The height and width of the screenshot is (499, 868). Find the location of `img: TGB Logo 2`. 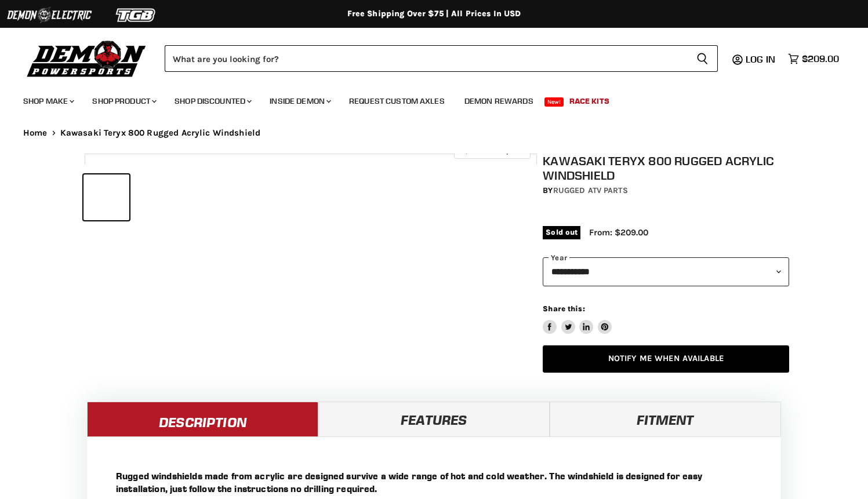

img: TGB Logo 2 is located at coordinates (137, 15).